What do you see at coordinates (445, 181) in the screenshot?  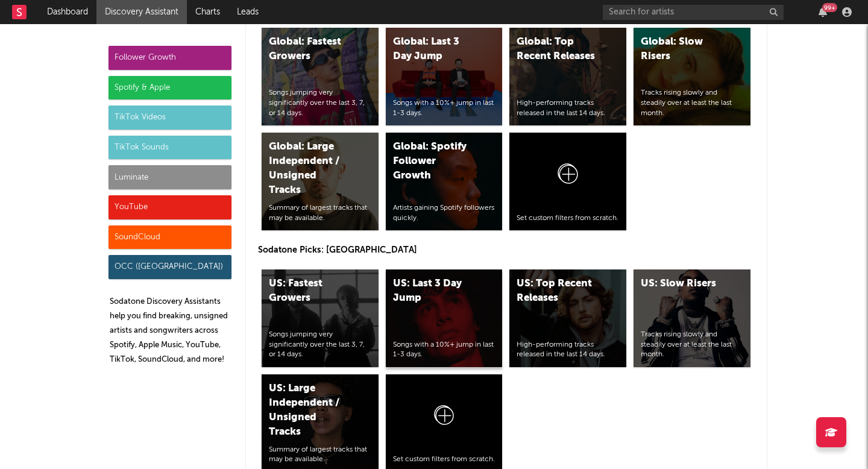 I see `a: Global: Spotify Follower GrowthArtists gaining Spotify followers quickly.` at bounding box center [445, 181].